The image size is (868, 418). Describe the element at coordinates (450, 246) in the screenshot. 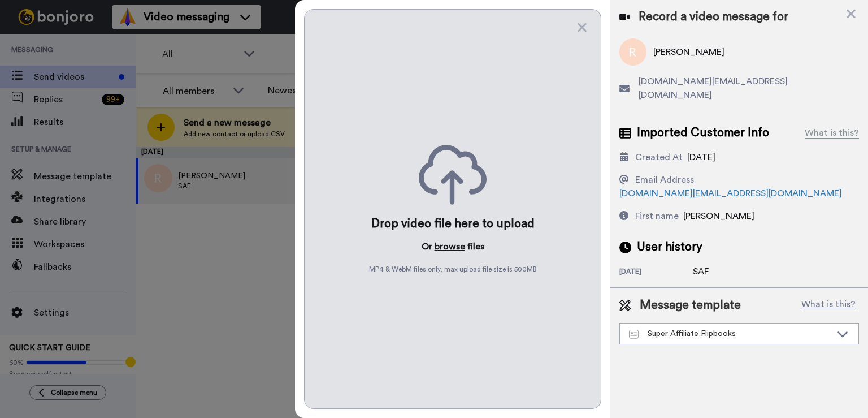

I see `button: browse` at that location.